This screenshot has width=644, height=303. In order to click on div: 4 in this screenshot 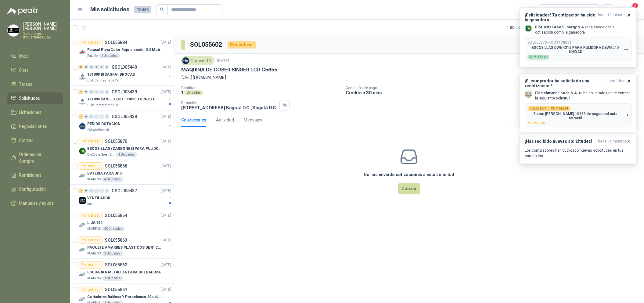, I will do `click(81, 92)`.